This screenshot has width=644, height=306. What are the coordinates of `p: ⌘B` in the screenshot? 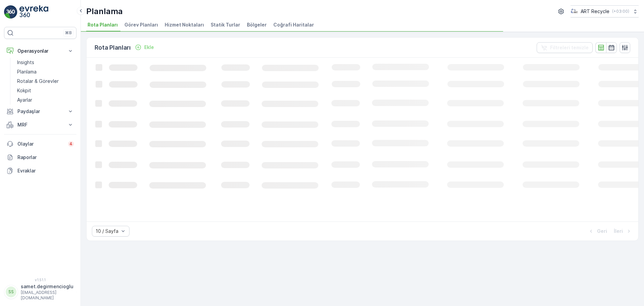 It's located at (68, 33).